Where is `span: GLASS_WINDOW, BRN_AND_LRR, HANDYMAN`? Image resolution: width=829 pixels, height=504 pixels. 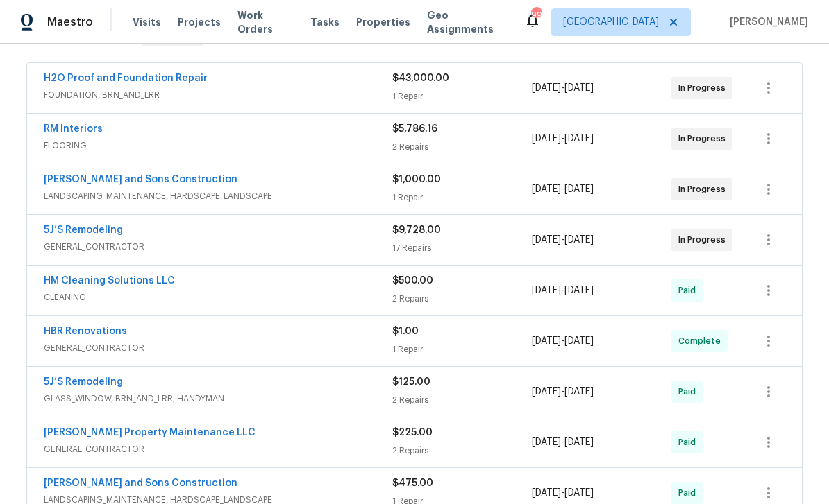 span: GLASS_WINDOW, BRN_AND_LRR, HANDYMAN is located at coordinates (218, 399).